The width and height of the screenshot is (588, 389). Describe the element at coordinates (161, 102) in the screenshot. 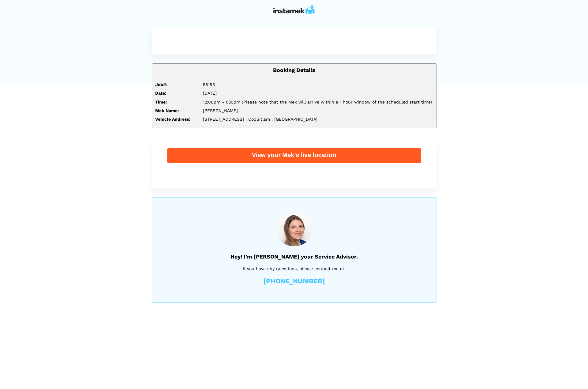

I see `strong: Time:` at that location.